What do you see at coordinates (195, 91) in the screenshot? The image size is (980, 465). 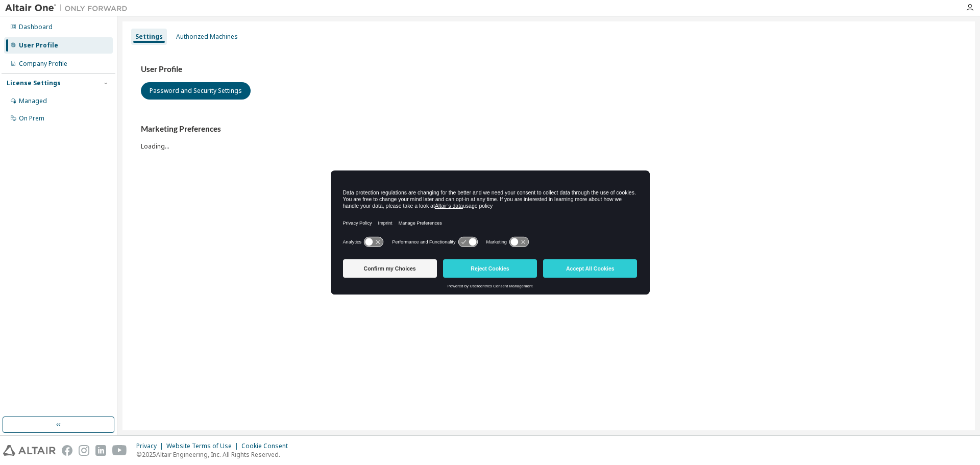 I see `button: Password and Security Settings` at bounding box center [195, 91].